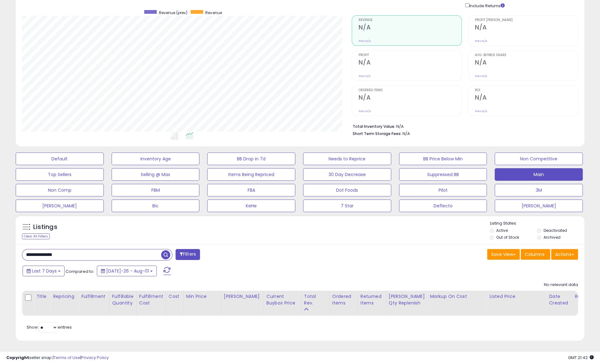 This screenshot has width=600, height=364. What do you see at coordinates (60, 159) in the screenshot?
I see `button: Default` at bounding box center [60, 159].